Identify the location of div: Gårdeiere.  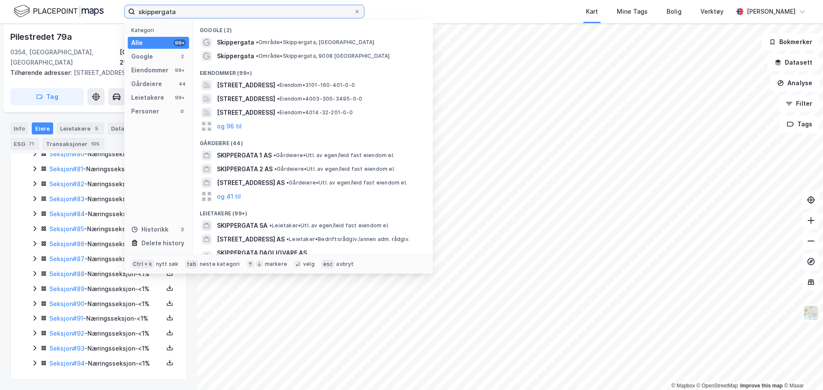
(147, 84).